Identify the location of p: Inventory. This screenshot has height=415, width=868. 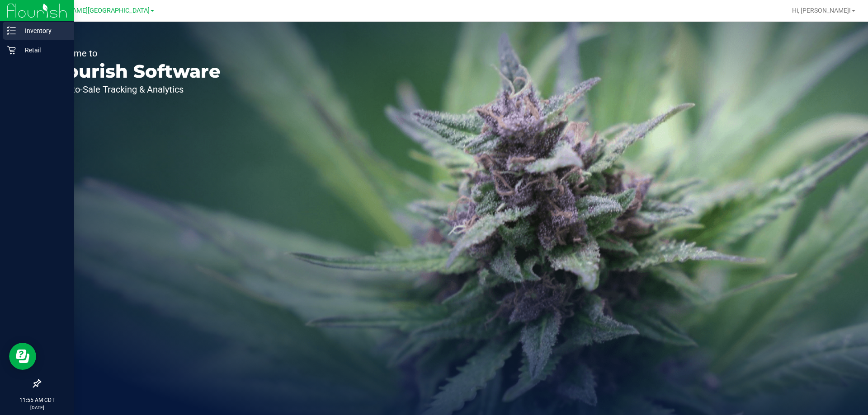
(43, 30).